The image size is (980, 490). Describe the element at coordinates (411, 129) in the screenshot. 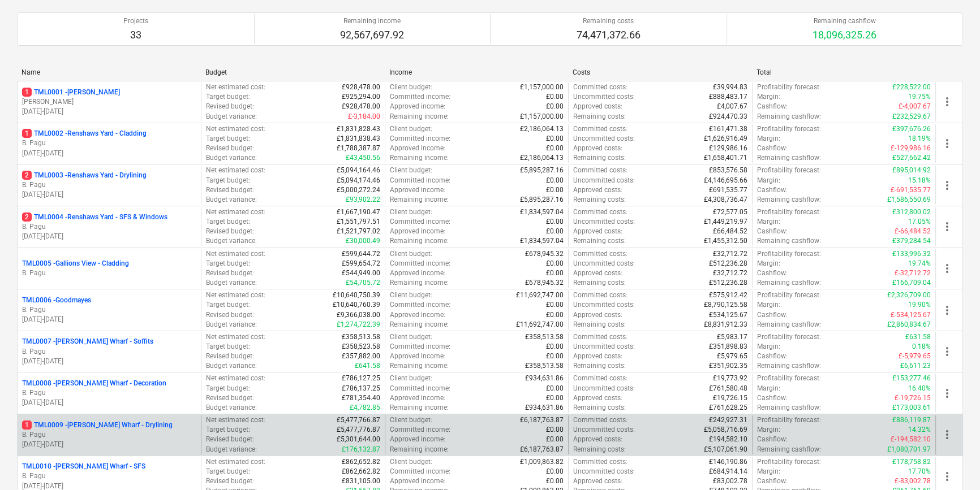

I see `p: Client budget :` at that location.